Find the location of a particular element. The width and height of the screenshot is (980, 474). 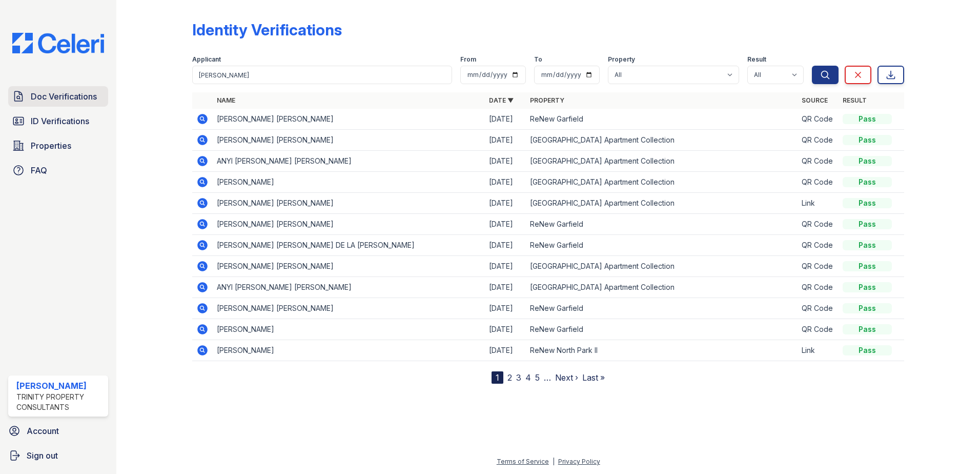

a: Date ▼ is located at coordinates (501, 100).